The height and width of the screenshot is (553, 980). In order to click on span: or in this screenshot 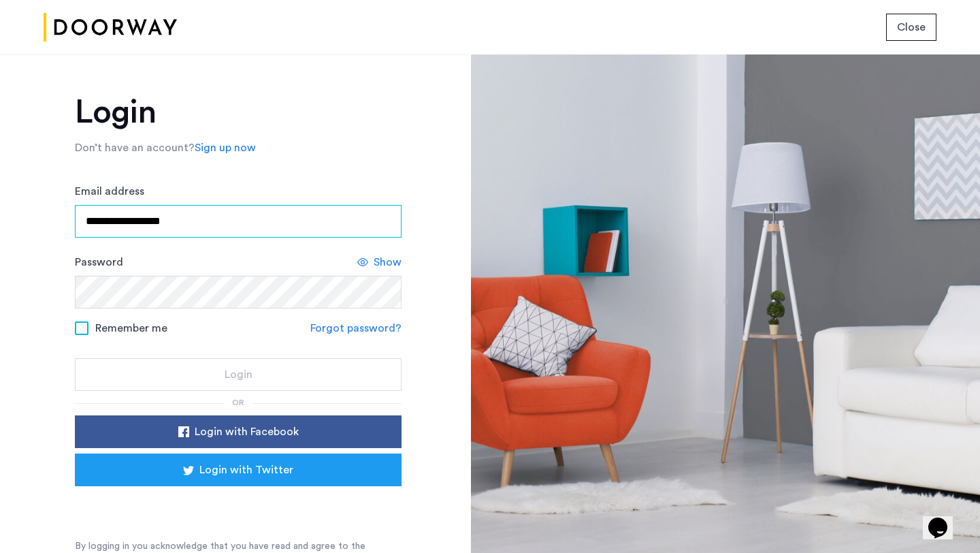, I will do `click(238, 402)`.